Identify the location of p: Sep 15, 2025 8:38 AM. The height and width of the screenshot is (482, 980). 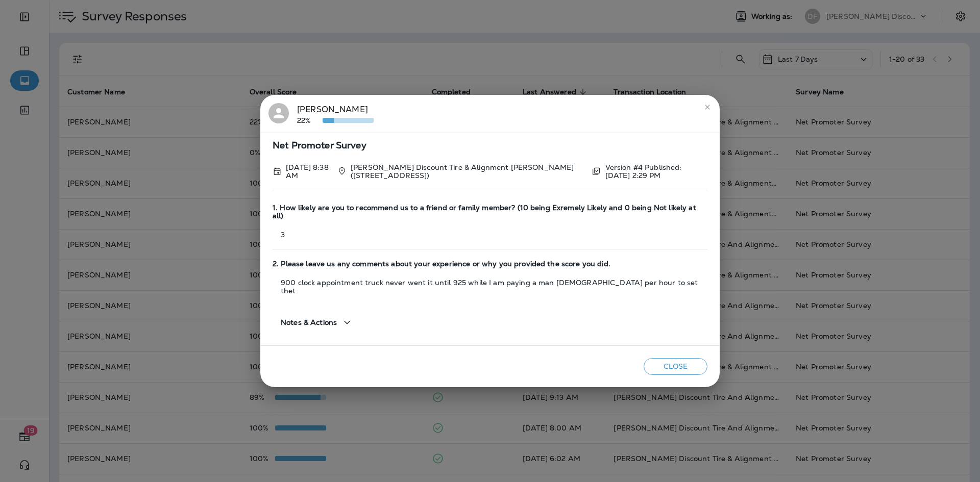
(307, 171).